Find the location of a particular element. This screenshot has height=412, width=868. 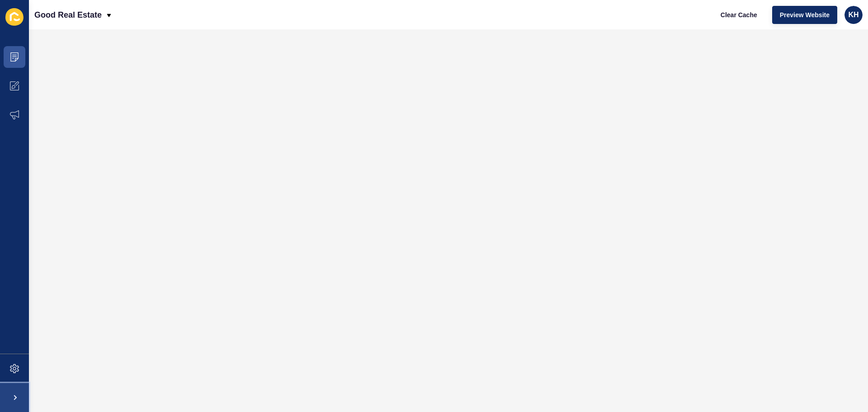

span: Preview Website is located at coordinates (805, 15).